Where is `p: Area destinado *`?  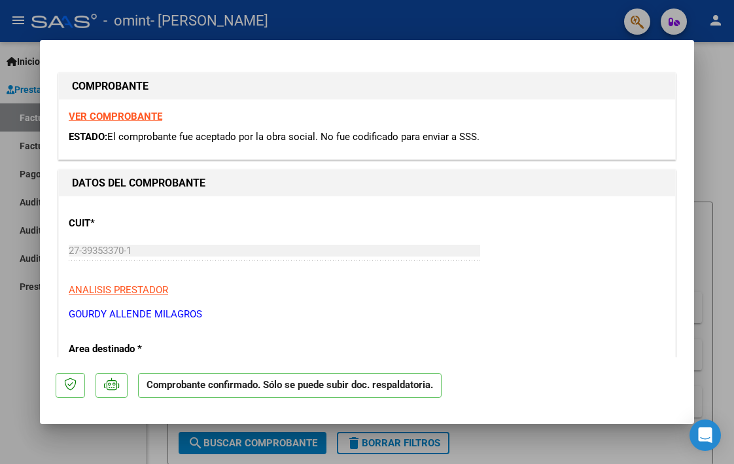 p: Area destinado * is located at coordinates (158, 349).